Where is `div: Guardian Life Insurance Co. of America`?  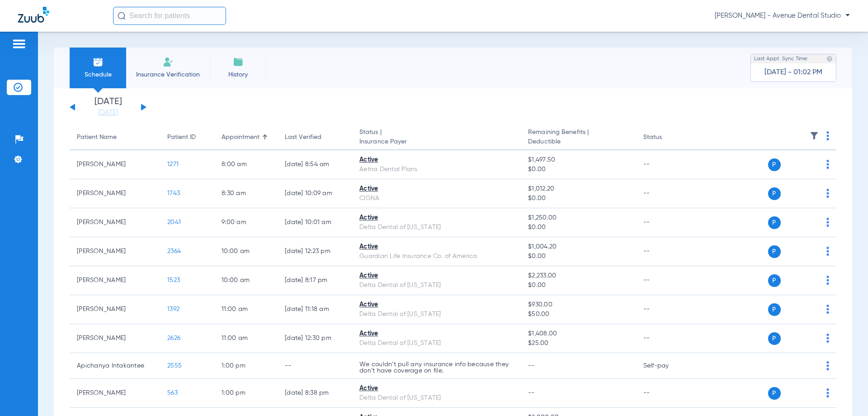 div: Guardian Life Insurance Co. of America is located at coordinates (436, 256).